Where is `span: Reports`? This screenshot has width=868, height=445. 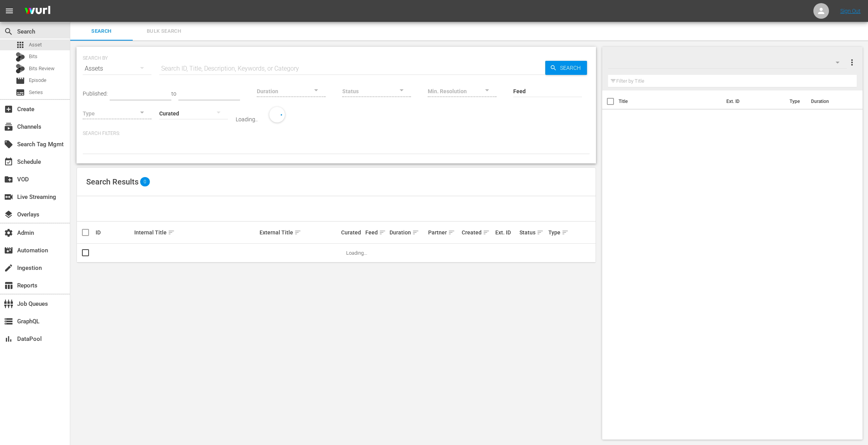
span: Reports is located at coordinates (9, 285).